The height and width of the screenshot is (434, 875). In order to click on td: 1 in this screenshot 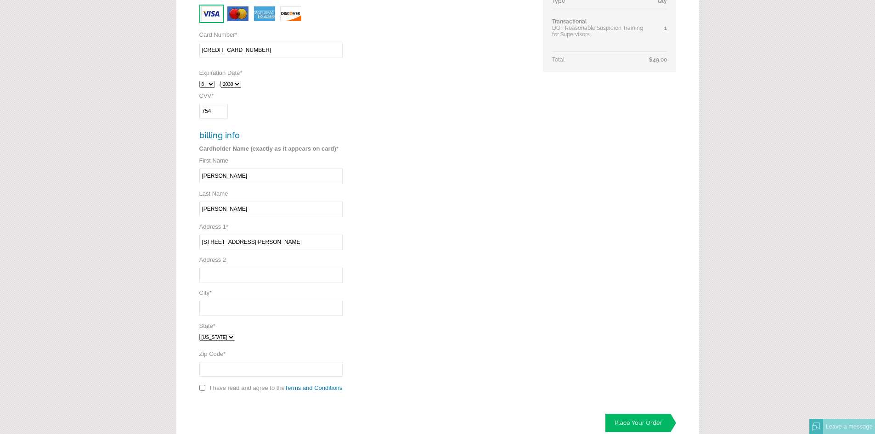, I will do `click(658, 30)`.